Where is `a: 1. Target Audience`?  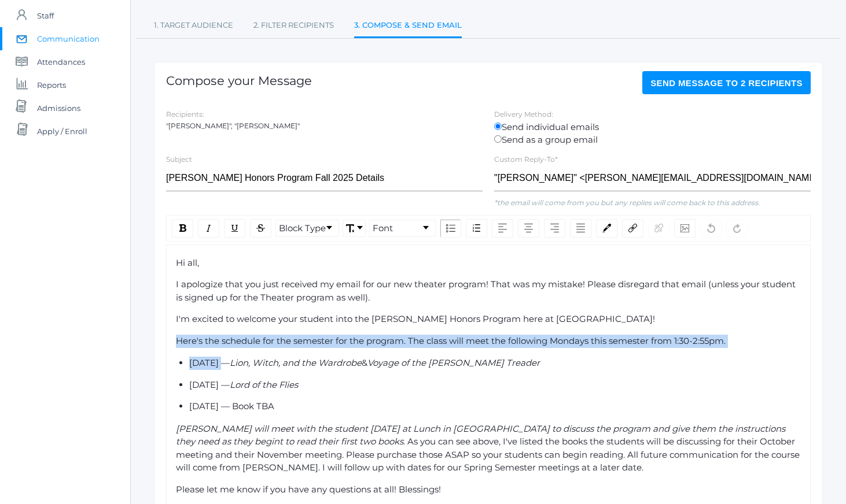
a: 1. Target Audience is located at coordinates (194, 25).